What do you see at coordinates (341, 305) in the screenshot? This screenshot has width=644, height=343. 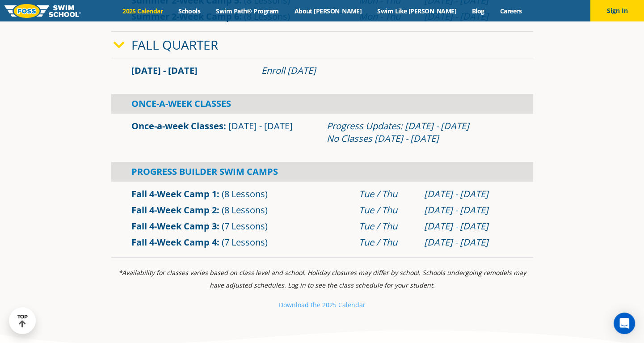 I see `small: e 2025 Calendar` at bounding box center [341, 305].